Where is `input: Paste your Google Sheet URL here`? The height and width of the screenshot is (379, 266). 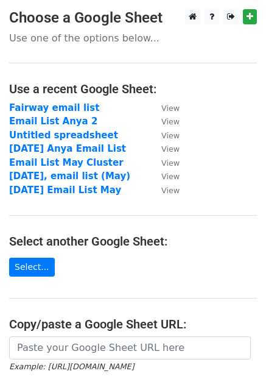 input: Paste your Google Sheet URL here is located at coordinates (130, 348).